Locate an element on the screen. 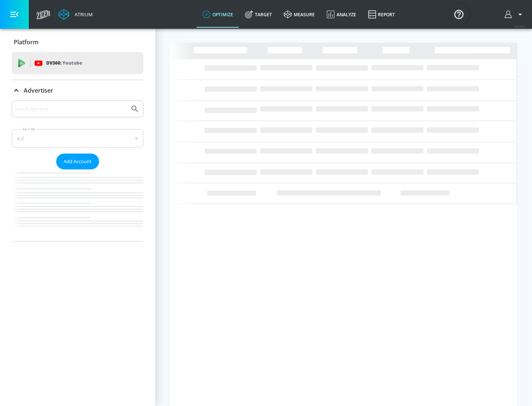 The image size is (532, 406). a: Target is located at coordinates (258, 15).